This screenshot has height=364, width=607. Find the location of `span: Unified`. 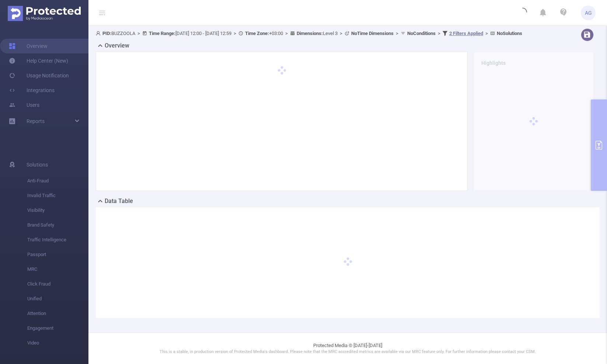

span: Unified is located at coordinates (58, 299).